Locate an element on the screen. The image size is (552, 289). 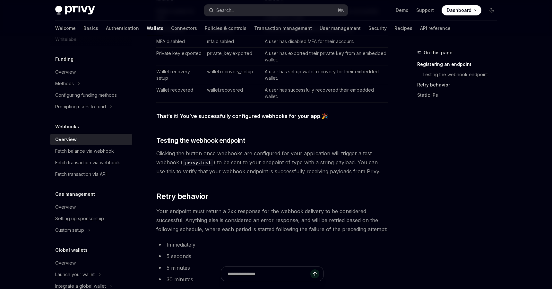
a: Security is located at coordinates (377, 28).